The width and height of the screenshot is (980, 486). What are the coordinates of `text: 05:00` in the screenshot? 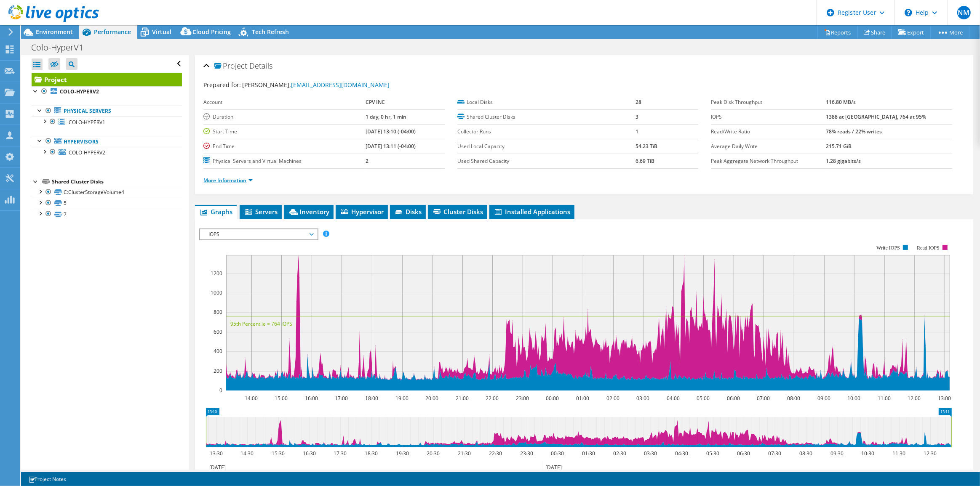 It's located at (703, 398).